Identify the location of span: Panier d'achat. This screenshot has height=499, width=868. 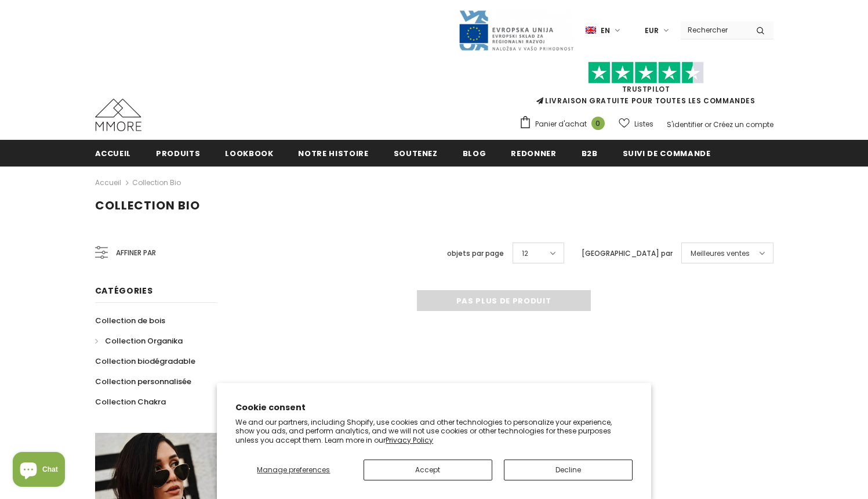
(561, 124).